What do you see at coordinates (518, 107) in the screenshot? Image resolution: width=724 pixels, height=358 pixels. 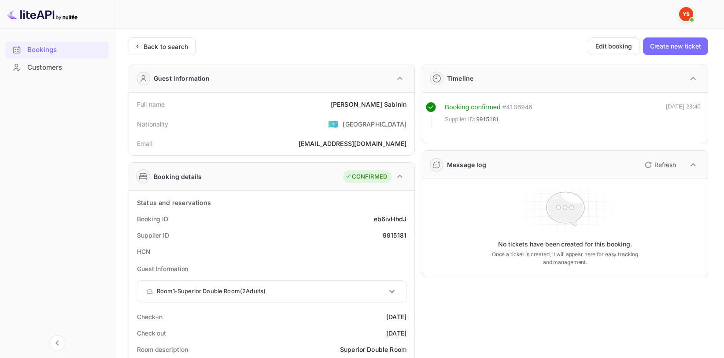 I see `div: # 4106946` at bounding box center [518, 107].